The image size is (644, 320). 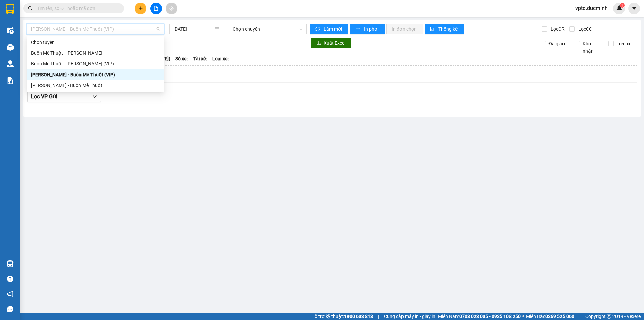 What do you see at coordinates (318, 29) in the screenshot?
I see `span: sync` at bounding box center [318, 29].